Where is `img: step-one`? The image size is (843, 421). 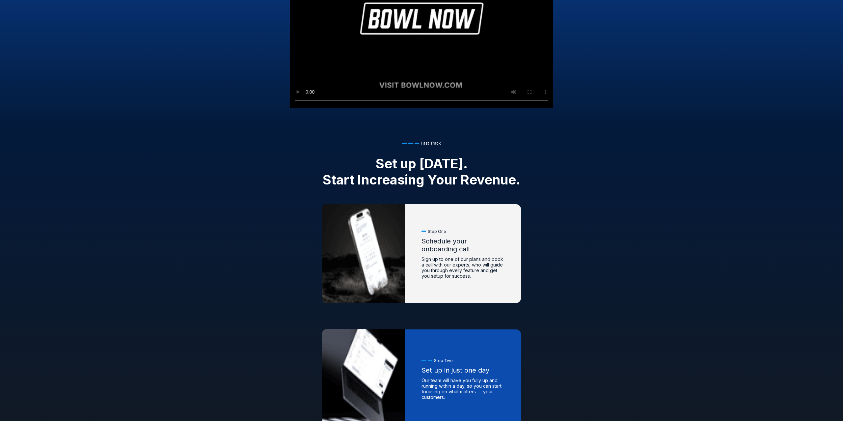 img: step-one is located at coordinates (368, 252).